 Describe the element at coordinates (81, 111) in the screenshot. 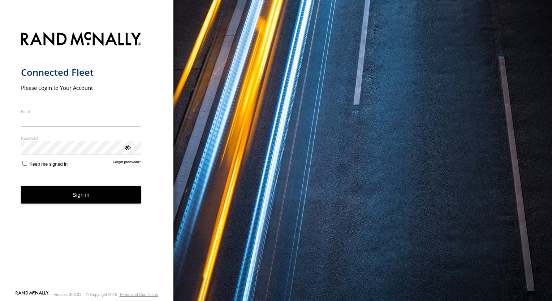

I see `label: Email` at that location.